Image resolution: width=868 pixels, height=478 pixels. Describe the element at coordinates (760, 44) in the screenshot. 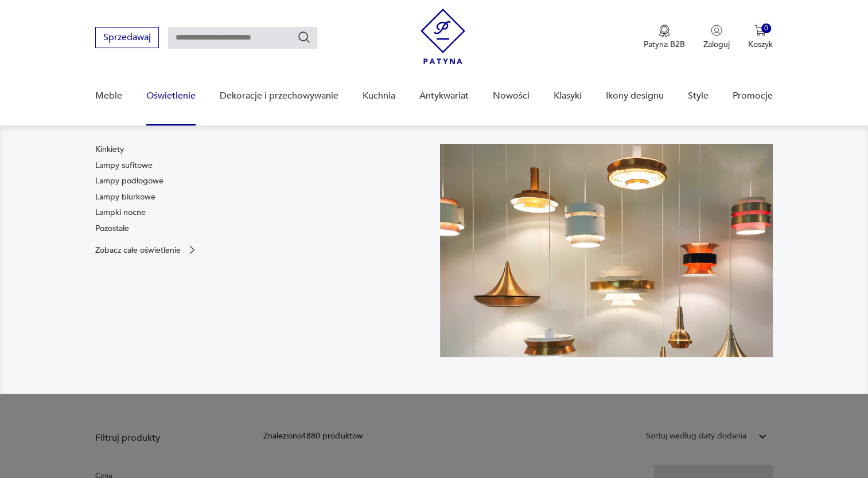

I see `p: Koszyk` at that location.